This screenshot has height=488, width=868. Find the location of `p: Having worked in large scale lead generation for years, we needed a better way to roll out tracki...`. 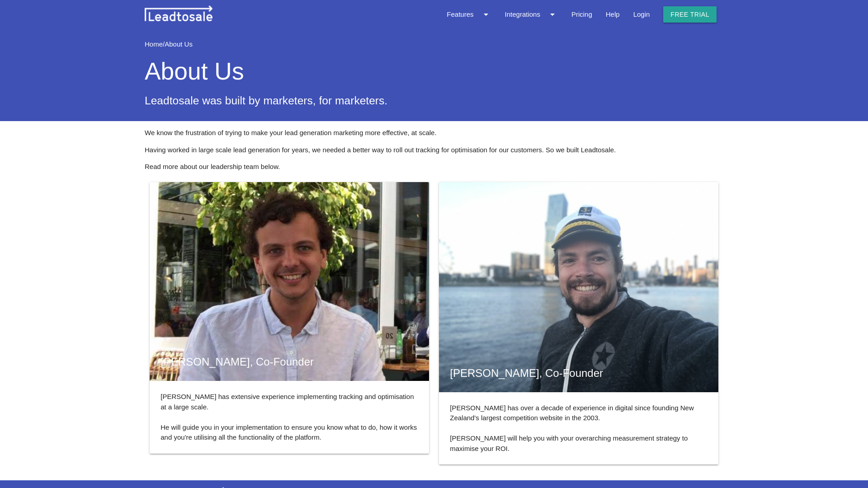

p: Having worked in large scale lead generation for years, we needed a better way to roll out tracki... is located at coordinates (434, 150).